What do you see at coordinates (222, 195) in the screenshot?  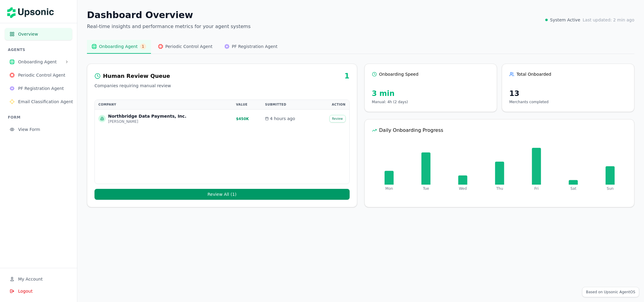 I see `button: Review All (1)` at bounding box center [222, 195].